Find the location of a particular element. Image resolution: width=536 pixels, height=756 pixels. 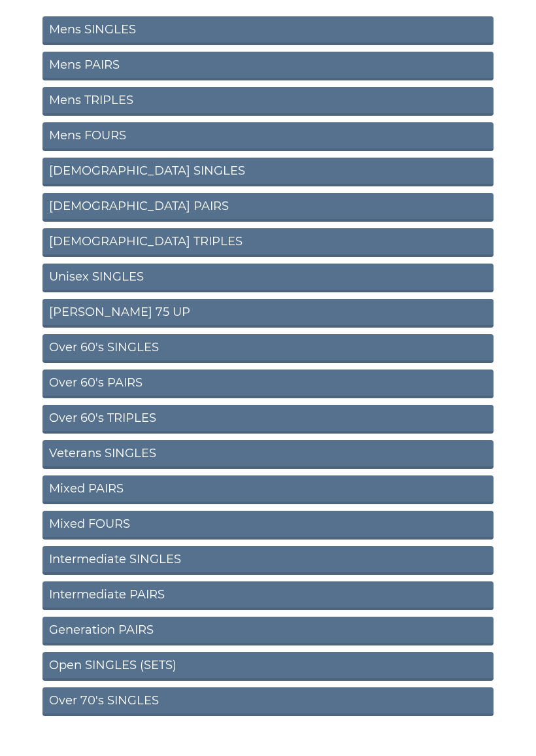

a: Over 60's TRIPLES is located at coordinates (268, 420).